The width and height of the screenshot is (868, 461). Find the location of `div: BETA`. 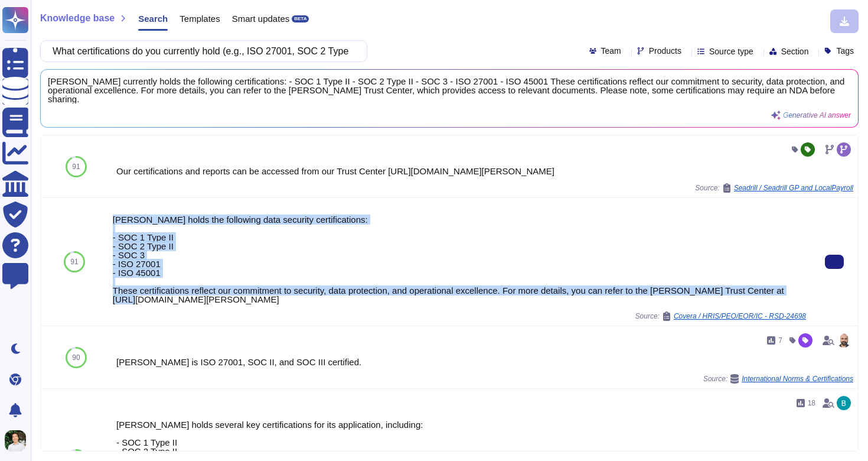

div: BETA is located at coordinates (300, 19).